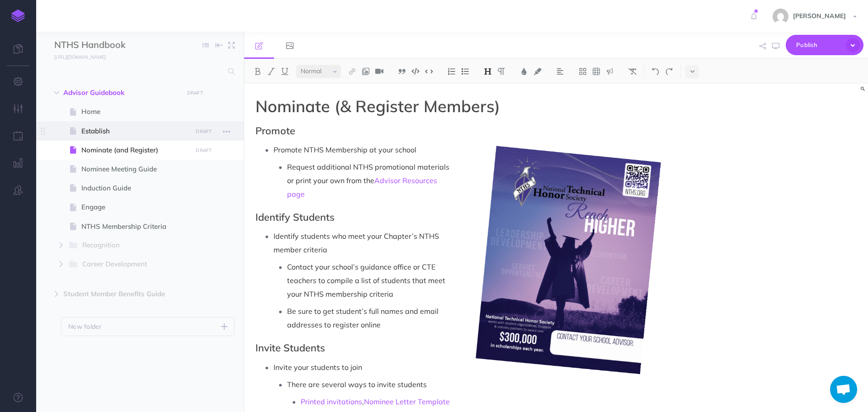 This screenshot has height=412, width=868. What do you see at coordinates (478, 318) in the screenshot?
I see `p: Be sure to get student’s full names and email addresses to register online` at bounding box center [478, 318].